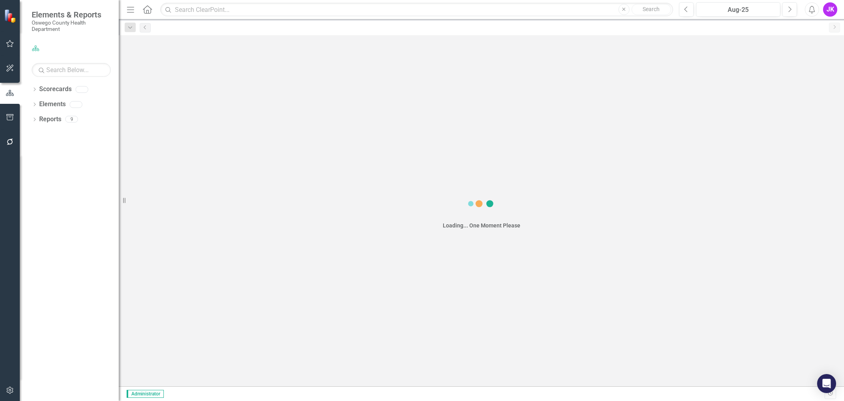  I want to click on input: Search Below..., so click(71, 70).